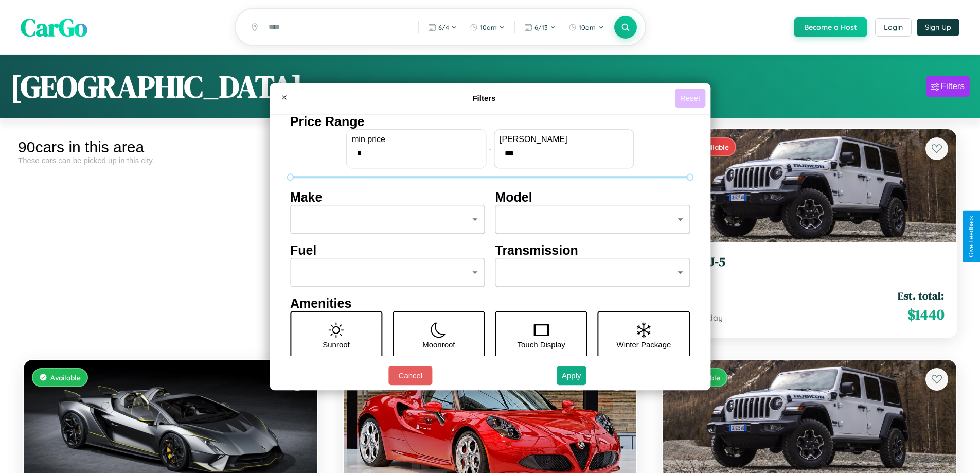 The image size is (980, 473). What do you see at coordinates (947, 87) in the screenshot?
I see `button: Filters` at bounding box center [947, 87].